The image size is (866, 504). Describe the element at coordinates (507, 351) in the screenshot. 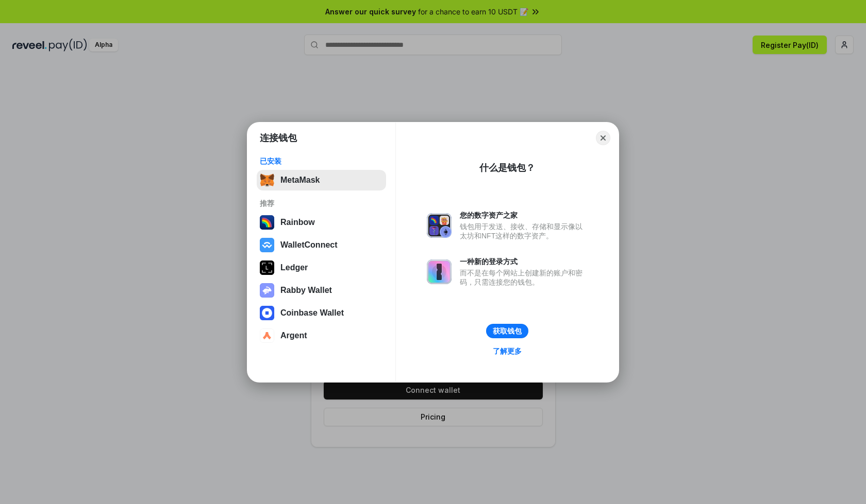

I see `a: 了解更多` at that location.